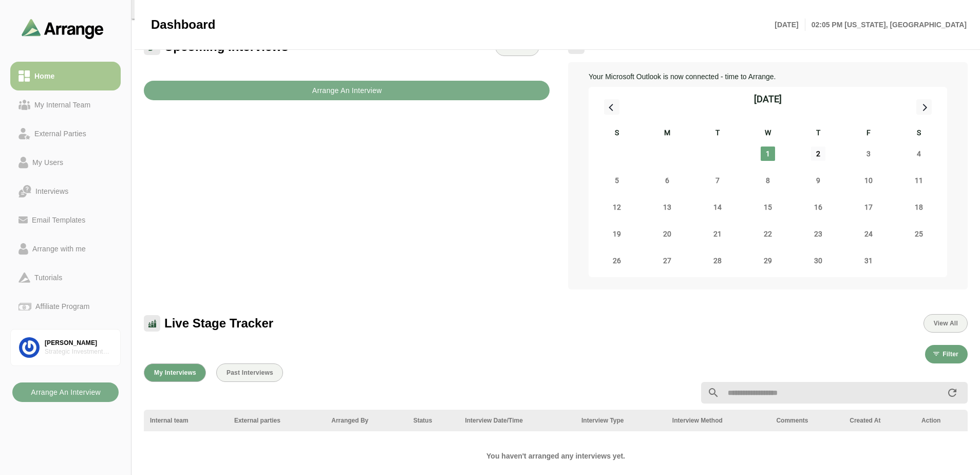 This screenshot has width=980, height=475. I want to click on span: Saturday, October 25, 2025, so click(919, 234).